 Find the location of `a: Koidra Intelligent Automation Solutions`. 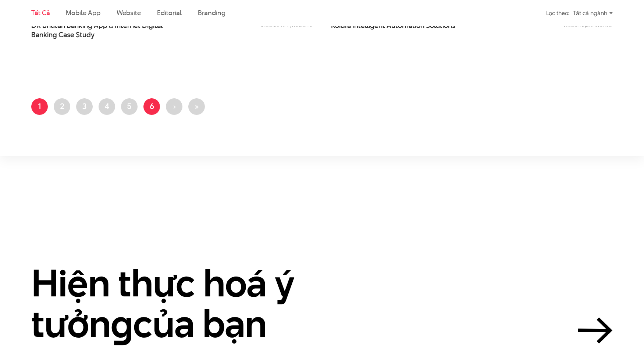

a: Koidra Intelligent Automation Solutions is located at coordinates (405, 30).